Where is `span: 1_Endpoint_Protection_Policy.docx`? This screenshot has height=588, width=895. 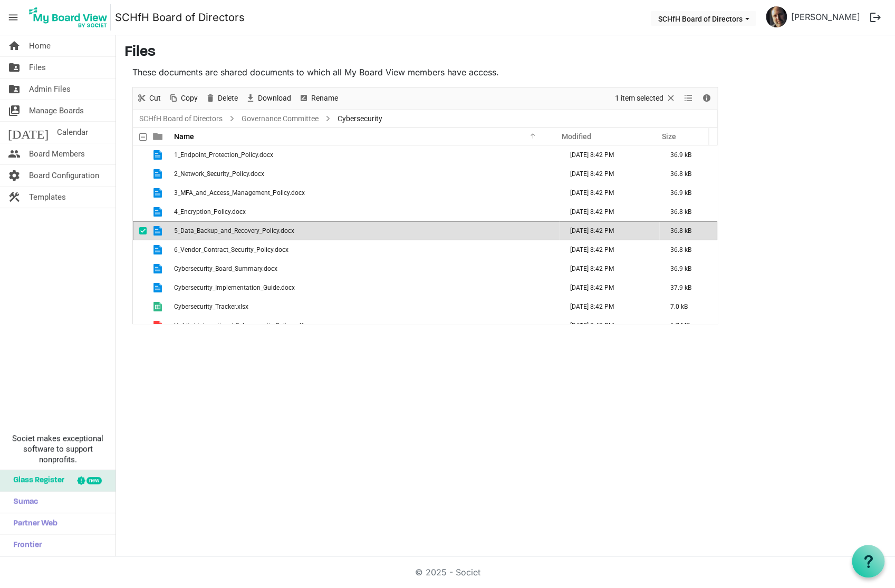
span: 1_Endpoint_Protection_Policy.docx is located at coordinates (223, 155).